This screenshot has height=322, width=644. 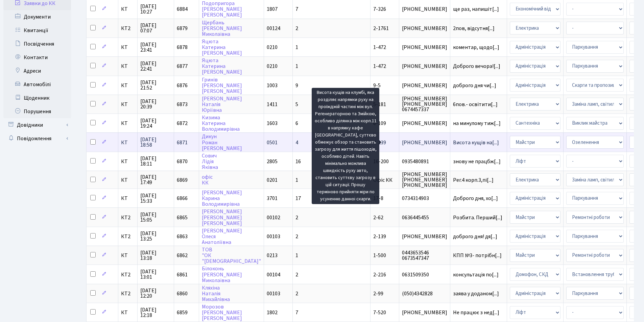 What do you see at coordinates (476, 9) in the screenshot?
I see `span: ще раз, напишіт[...]` at bounding box center [476, 9].